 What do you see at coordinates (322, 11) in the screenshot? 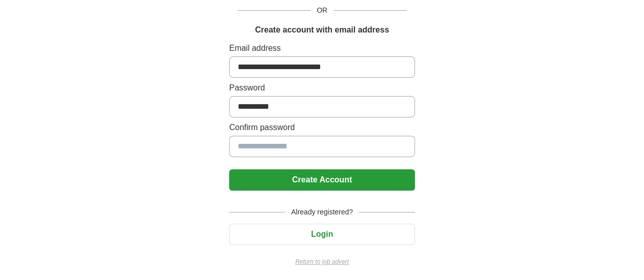
I see `span: OR` at bounding box center [322, 11].